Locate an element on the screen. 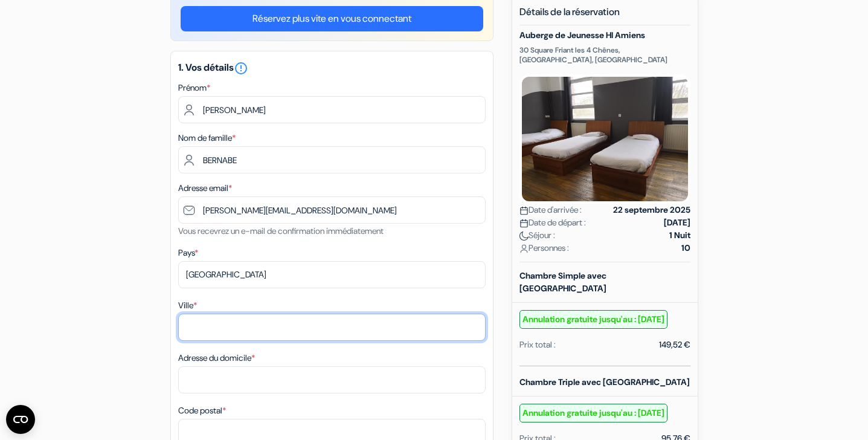 The width and height of the screenshot is (868, 440). div: Prix total : is located at coordinates (538, 345).